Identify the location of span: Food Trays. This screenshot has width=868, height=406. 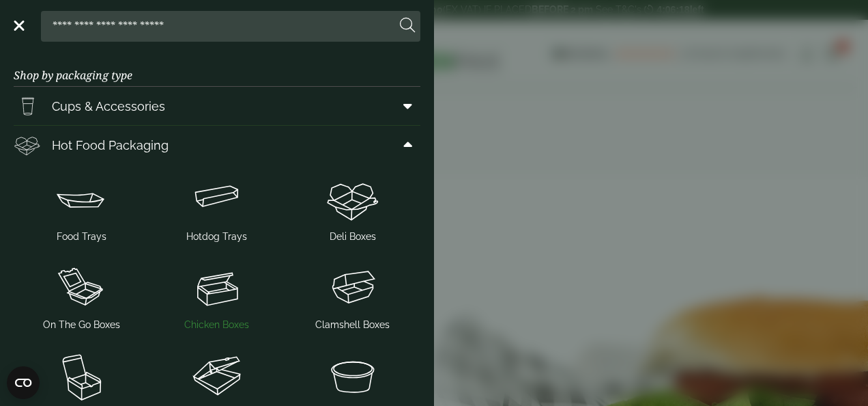
(81, 236).